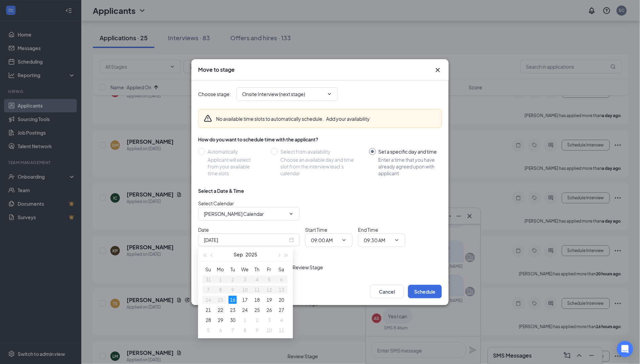 The image size is (640, 364). I want to click on span: End Time, so click(368, 230).